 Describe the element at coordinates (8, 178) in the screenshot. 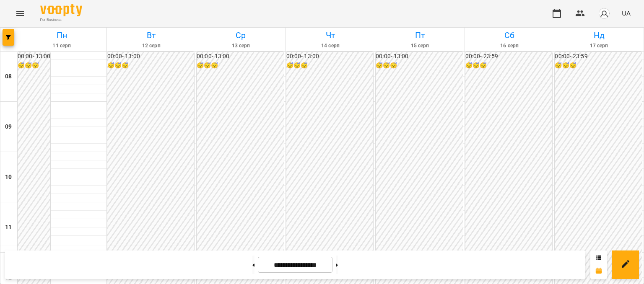

I see `h6: 10` at that location.